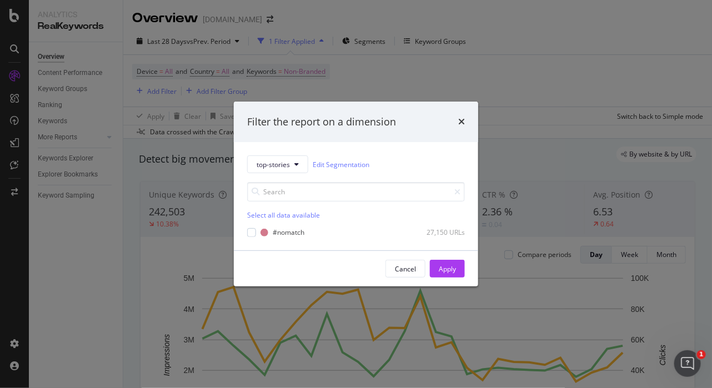 The image size is (712, 388). Describe the element at coordinates (462, 122) in the screenshot. I see `div: times` at that location.